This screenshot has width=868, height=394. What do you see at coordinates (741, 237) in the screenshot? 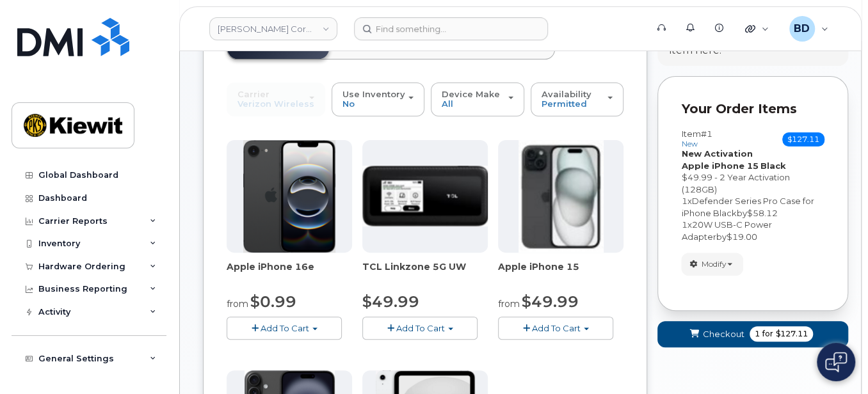
I see `span: $19.00` at bounding box center [741, 237].